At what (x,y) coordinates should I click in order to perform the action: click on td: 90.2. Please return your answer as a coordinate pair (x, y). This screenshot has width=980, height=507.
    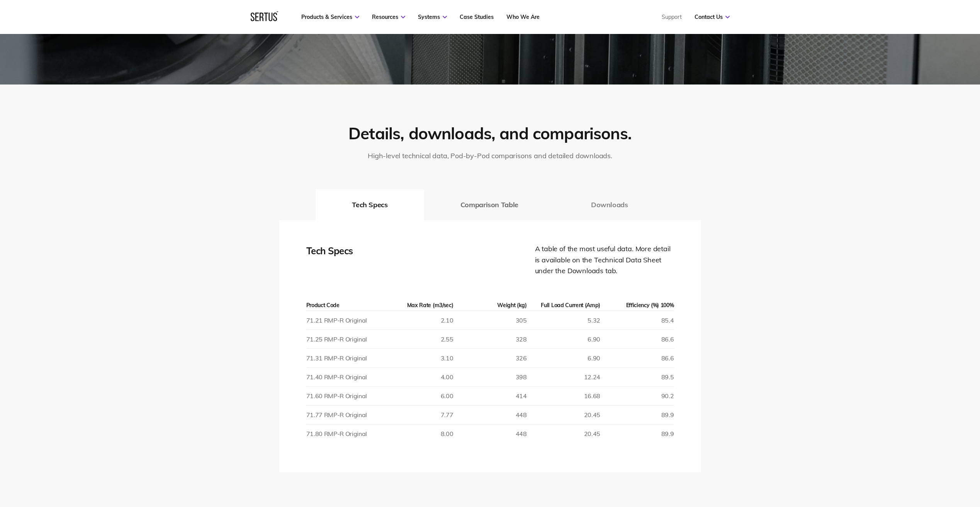
    Looking at the image, I should click on (637, 396).